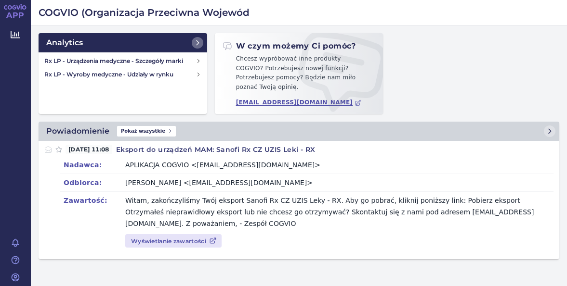 Image resolution: width=567 pixels, height=286 pixels. Describe the element at coordinates (337, 212) in the screenshot. I see `p: Witam, zakończyliśmy Twój eksport Sanofi Rx CZ UZIS Leky - RX. Aby go pobrać, kliknij poniższy li...` at that location.